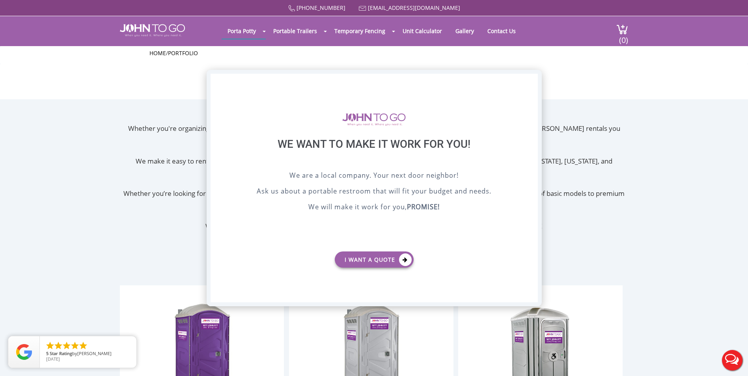 The image size is (748, 376). Describe the element at coordinates (374, 260) in the screenshot. I see `a: I want a Quote` at that location.